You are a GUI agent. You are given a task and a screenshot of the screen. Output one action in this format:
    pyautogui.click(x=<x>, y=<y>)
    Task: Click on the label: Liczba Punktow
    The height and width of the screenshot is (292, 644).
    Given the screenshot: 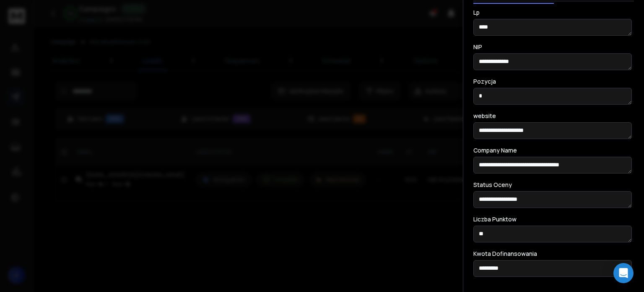 What is the action you would take?
    pyautogui.click(x=495, y=219)
    